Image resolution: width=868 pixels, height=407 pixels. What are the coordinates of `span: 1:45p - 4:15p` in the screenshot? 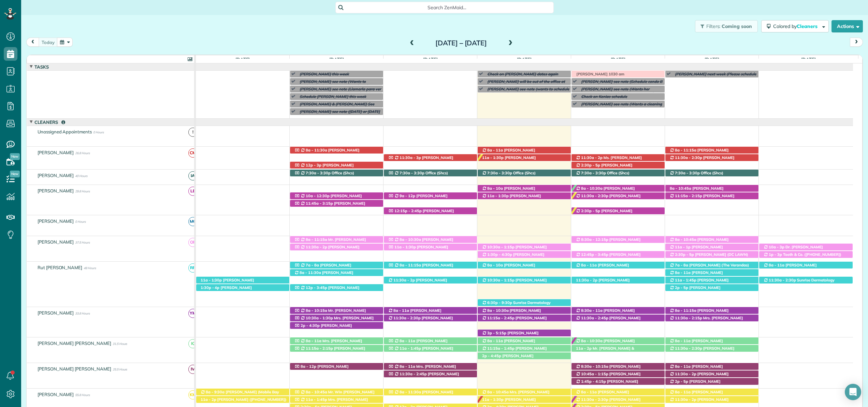 It's located at (593, 381).